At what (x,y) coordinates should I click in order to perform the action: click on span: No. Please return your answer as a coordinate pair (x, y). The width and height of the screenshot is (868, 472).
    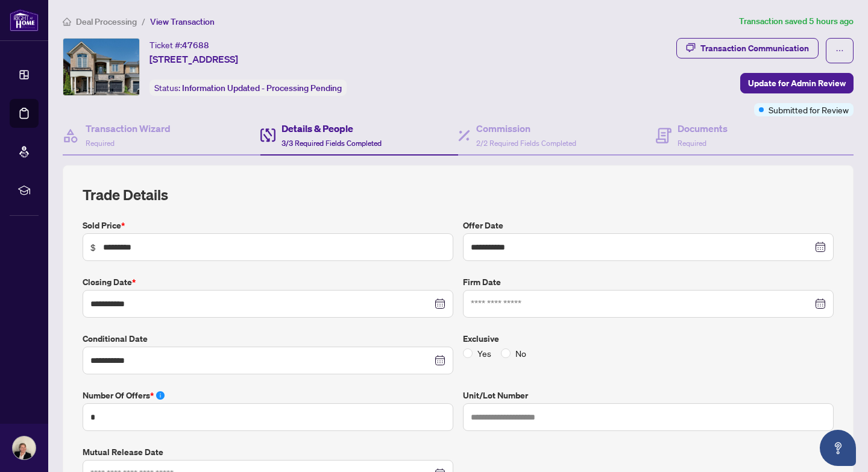
    Looking at the image, I should click on (521, 354).